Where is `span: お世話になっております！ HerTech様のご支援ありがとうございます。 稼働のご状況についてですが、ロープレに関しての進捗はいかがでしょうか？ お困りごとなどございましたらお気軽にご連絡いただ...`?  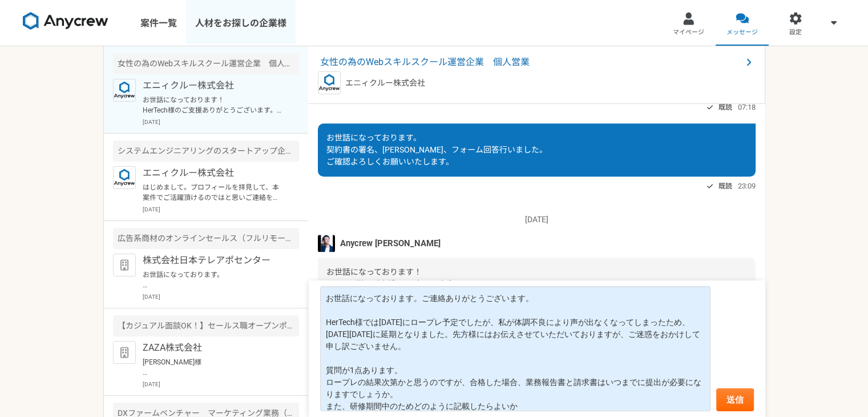 span: お世話になっております！ HerTech様のご支援ありがとうございます。 稼働のご状況についてですが、ロープレに関しての進捗はいかがでしょうか？ お困りごとなどございましたらお気軽にご連絡いただ... is located at coordinates (466, 296).